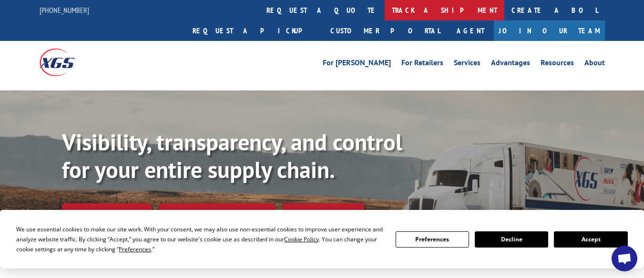 Image resolution: width=644 pixels, height=278 pixels. What do you see at coordinates (301, 239) in the screenshot?
I see `span: Cookie Policy` at bounding box center [301, 239].